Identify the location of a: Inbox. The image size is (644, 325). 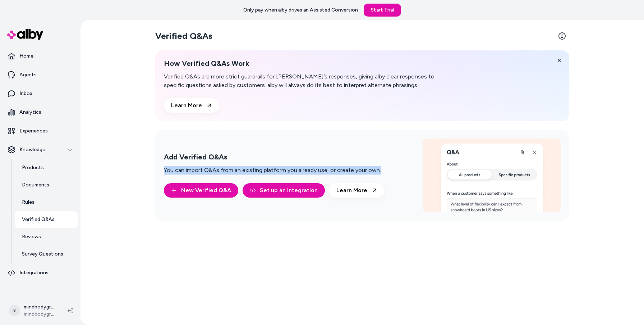
(40, 94).